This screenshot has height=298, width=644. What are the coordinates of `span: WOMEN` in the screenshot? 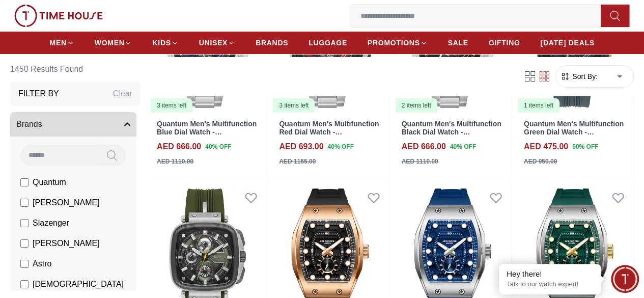 It's located at (110, 43).